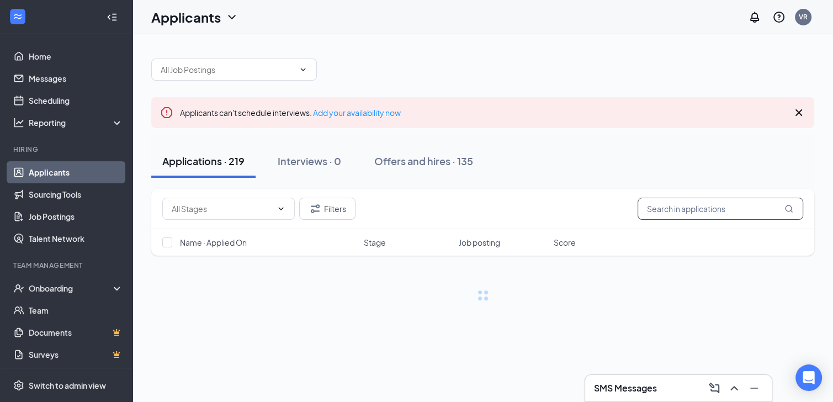 The height and width of the screenshot is (402, 833). What do you see at coordinates (112, 17) in the screenshot?
I see `svg: Collapse` at bounding box center [112, 17].